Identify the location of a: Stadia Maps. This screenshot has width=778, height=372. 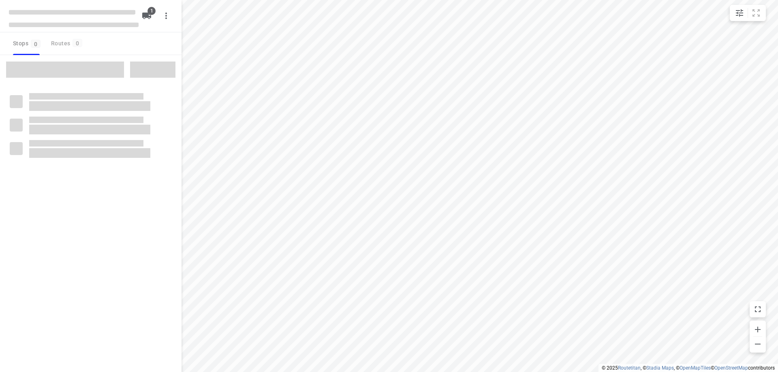
(660, 368).